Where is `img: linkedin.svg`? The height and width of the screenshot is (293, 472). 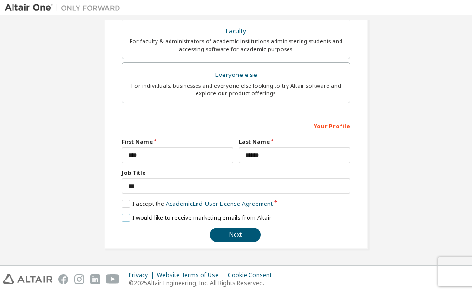 img: linkedin.svg is located at coordinates (95, 279).